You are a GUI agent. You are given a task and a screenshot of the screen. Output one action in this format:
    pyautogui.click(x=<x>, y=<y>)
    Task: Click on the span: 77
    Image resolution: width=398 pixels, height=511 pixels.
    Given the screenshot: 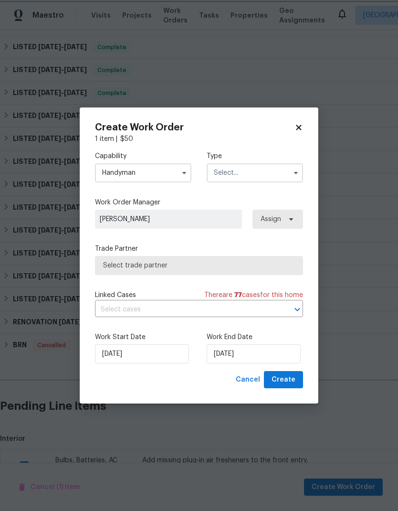 What is the action you would take?
    pyautogui.click(x=238, y=295)
    